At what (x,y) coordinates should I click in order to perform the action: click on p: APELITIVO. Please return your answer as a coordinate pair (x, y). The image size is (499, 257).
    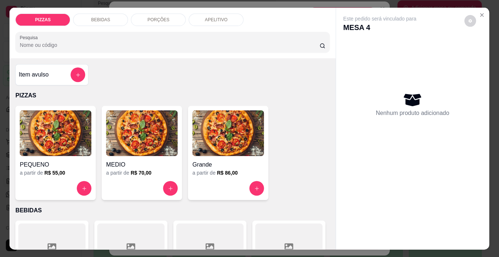
    Looking at the image, I should click on (216, 20).